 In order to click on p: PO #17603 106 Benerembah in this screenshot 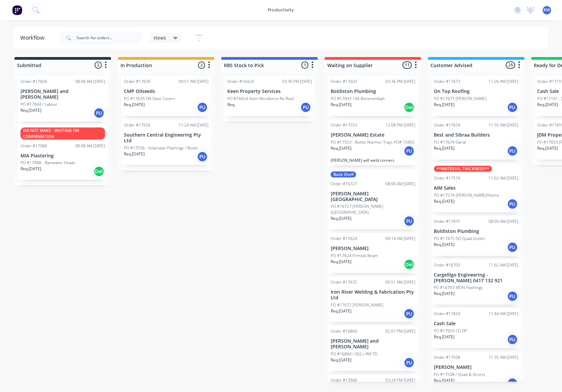, I will do `click(358, 98)`.